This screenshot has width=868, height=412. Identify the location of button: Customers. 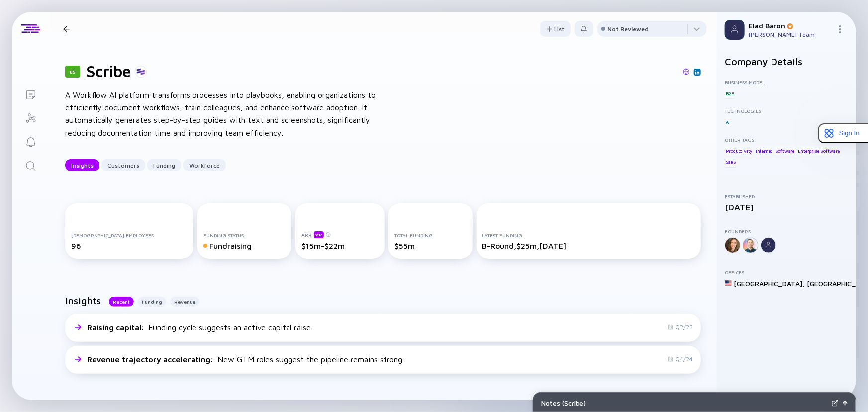
(123, 165).